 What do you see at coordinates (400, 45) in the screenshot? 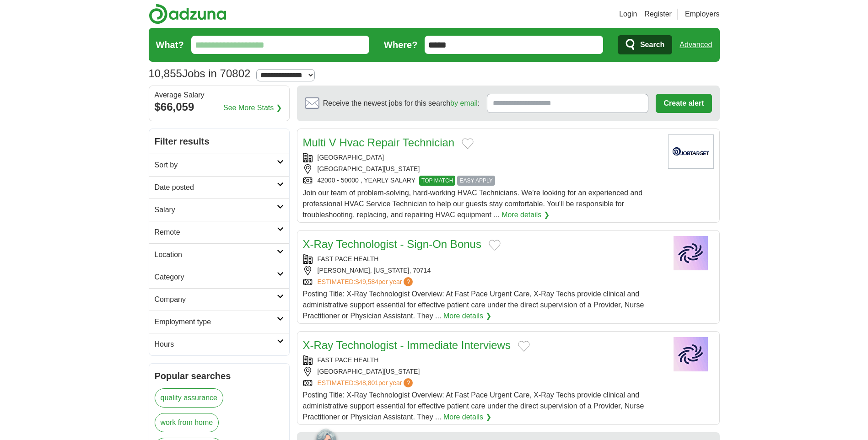
I see `label: Where?` at bounding box center [400, 45].